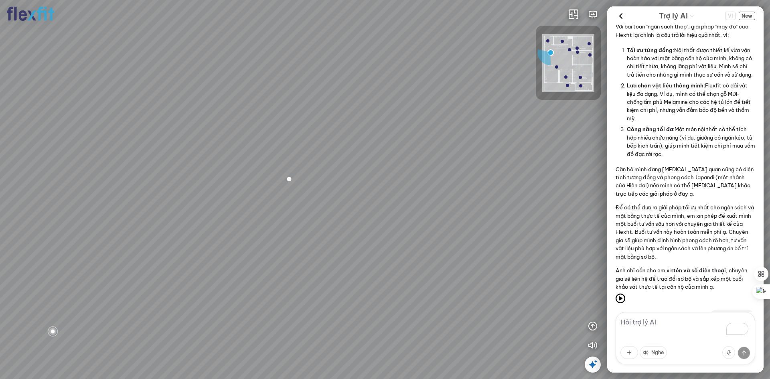 This screenshot has height=379, width=770. Describe the element at coordinates (686, 278) in the screenshot. I see `p: Anh chỉ cần cho em xin , chuyên gia sẽ liên hệ để trao đổi sơ bộ và sắp xếp một buổi khảo sát thự...` at that location.